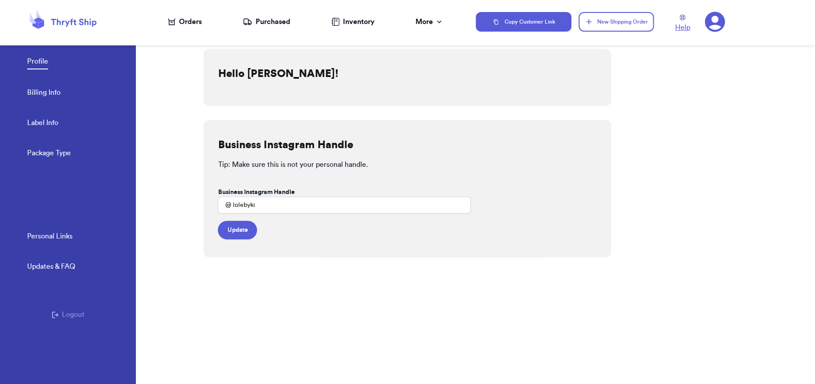 The image size is (815, 384). What do you see at coordinates (49, 154) in the screenshot?
I see `a: Package Type` at bounding box center [49, 154].